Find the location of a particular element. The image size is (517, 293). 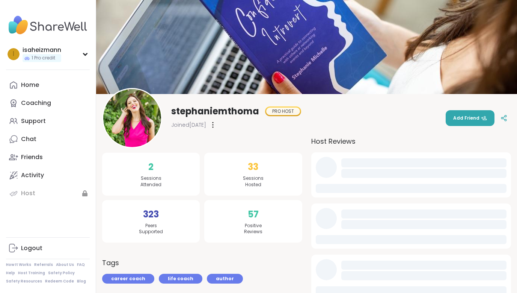

a: Support is located at coordinates (48, 121).